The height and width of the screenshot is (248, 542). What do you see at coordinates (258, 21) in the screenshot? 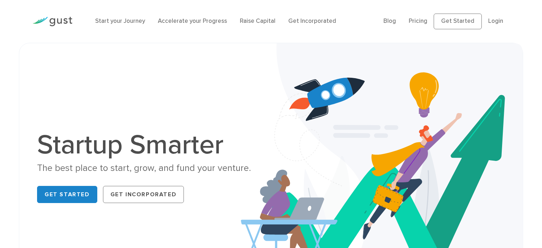
I see `a: Raise Capital` at bounding box center [258, 21].